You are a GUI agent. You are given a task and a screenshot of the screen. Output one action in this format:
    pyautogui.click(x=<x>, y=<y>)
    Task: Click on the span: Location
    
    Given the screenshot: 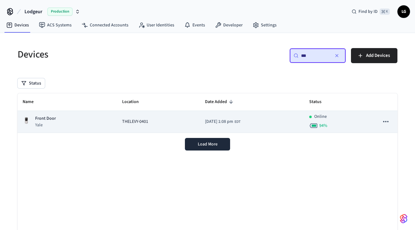 What is the action you would take?
    pyautogui.click(x=134, y=102)
    